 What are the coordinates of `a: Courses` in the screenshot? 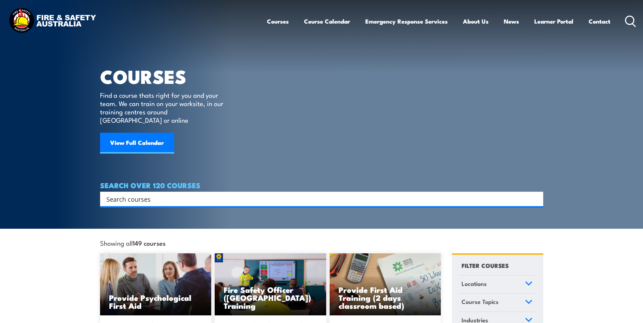 It's located at (278, 21).